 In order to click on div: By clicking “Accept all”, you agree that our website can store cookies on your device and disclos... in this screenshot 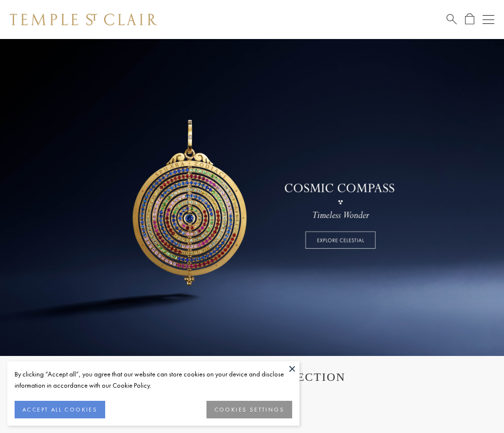, I will do `click(153, 380)`.